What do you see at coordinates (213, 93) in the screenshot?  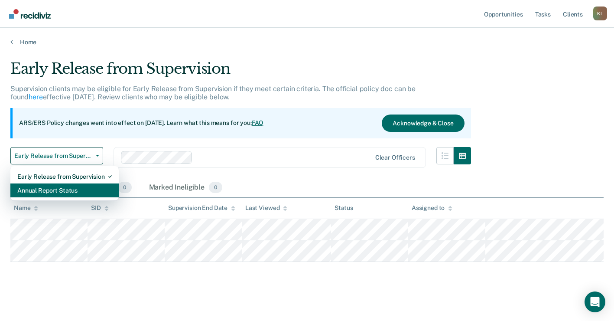 I see `p: Supervision clients may be eligible for Early Release from Supervision if they meet certain crite...` at bounding box center [213, 93].